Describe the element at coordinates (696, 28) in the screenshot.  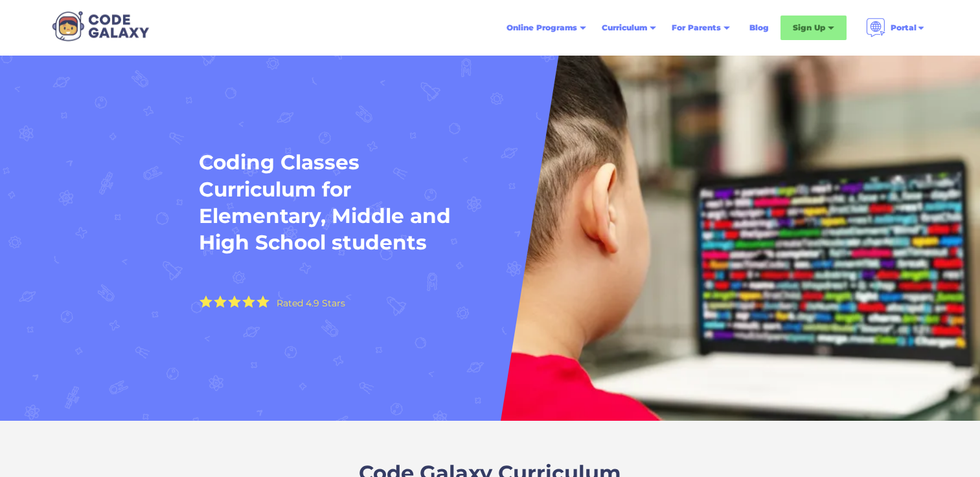
I see `div: For Parents` at that location.